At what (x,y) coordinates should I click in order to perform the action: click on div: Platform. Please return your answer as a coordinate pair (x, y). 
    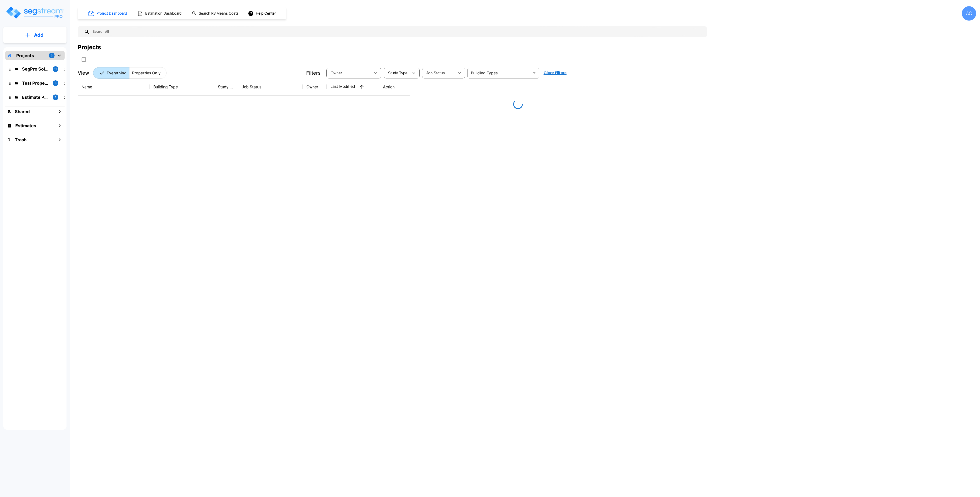
    Looking at the image, I should click on (130, 73).